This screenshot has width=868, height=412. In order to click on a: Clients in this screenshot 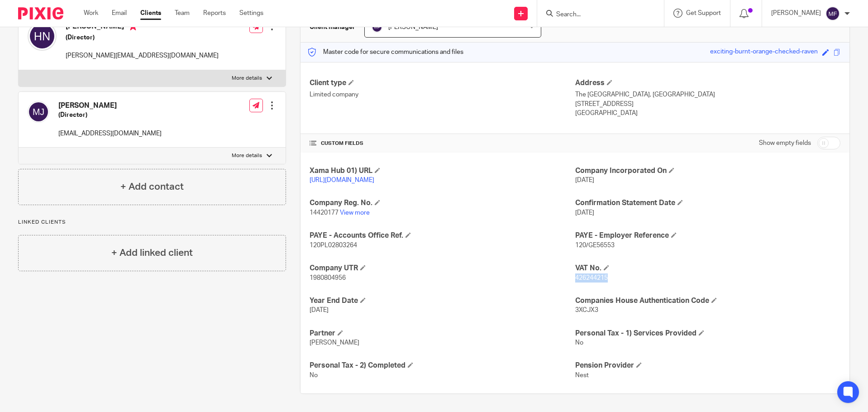, I will do `click(151, 13)`.